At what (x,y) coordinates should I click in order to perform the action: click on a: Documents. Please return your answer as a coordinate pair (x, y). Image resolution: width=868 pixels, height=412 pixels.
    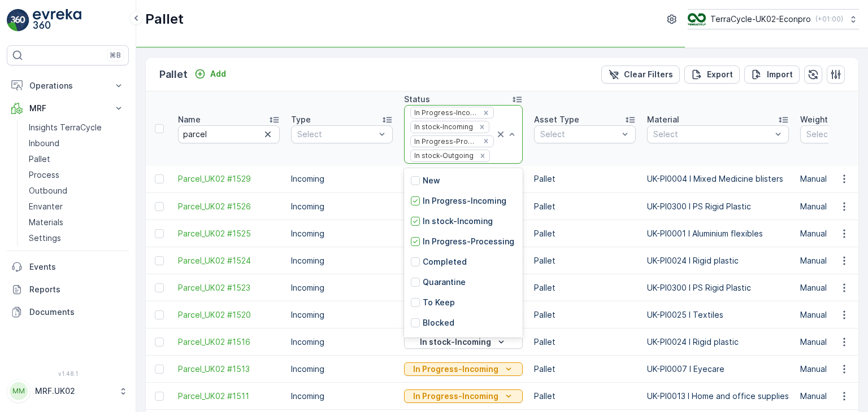
    Looking at the image, I should click on (68, 312).